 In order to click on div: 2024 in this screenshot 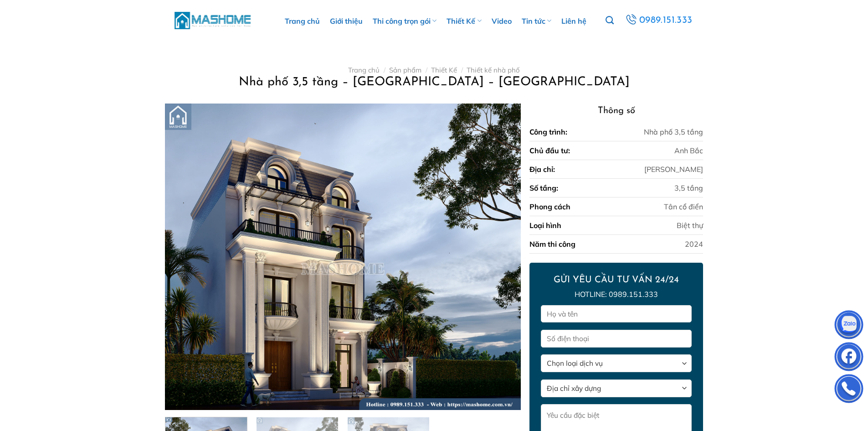, I will do `click(694, 244)`.